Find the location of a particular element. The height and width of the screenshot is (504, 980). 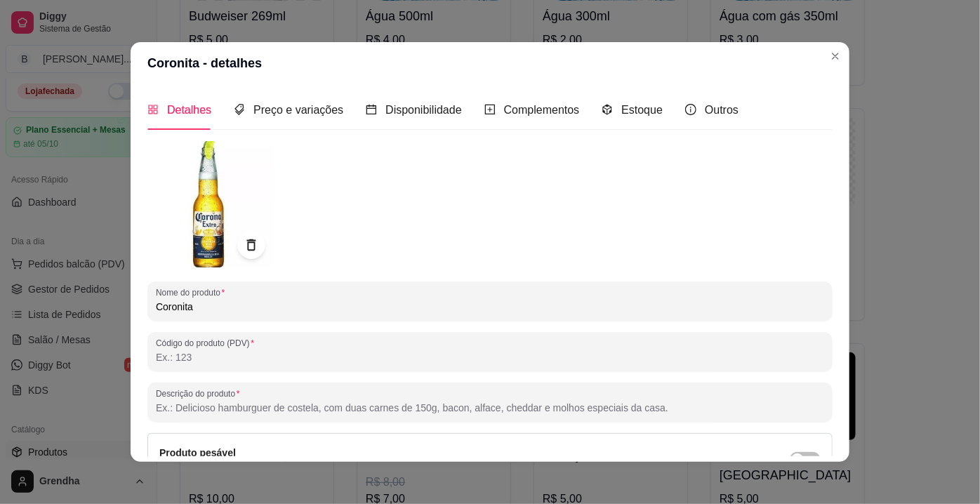

button: Close is located at coordinates (836, 57).